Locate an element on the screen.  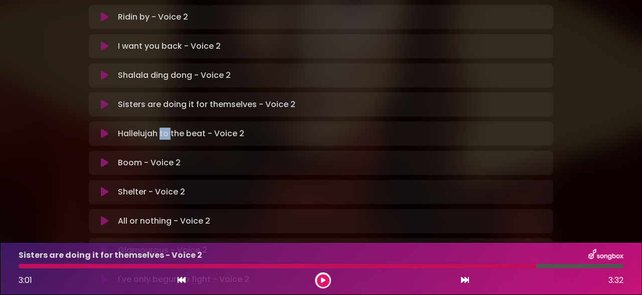
span: 3:32 is located at coordinates (616, 280).